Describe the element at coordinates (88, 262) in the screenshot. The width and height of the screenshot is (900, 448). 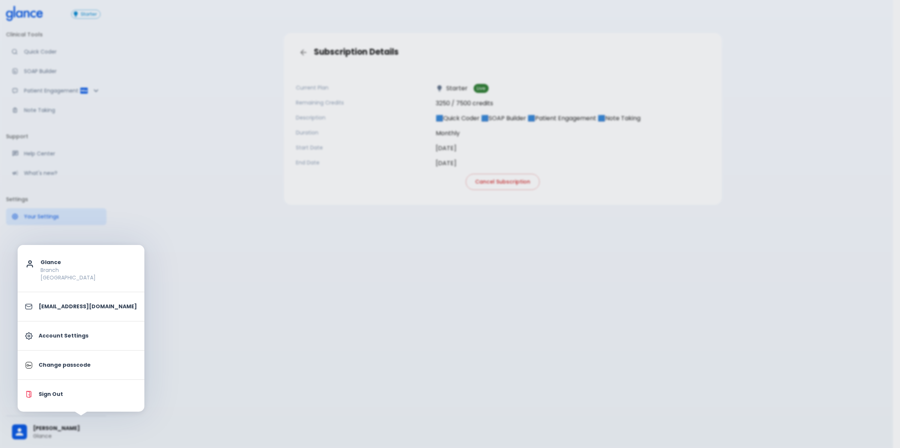
I see `p: Glance` at that location.